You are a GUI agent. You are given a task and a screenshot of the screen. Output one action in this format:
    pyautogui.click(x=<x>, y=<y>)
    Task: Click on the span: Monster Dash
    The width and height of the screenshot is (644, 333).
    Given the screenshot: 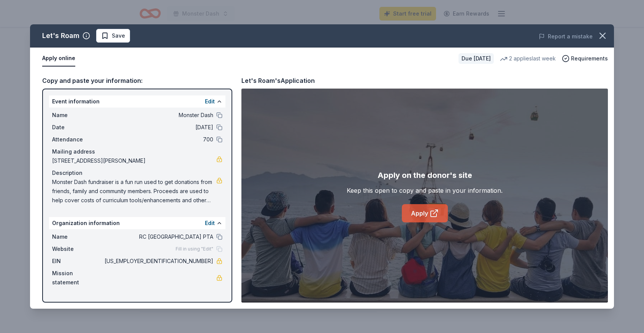 What is the action you would take?
    pyautogui.click(x=158, y=115)
    